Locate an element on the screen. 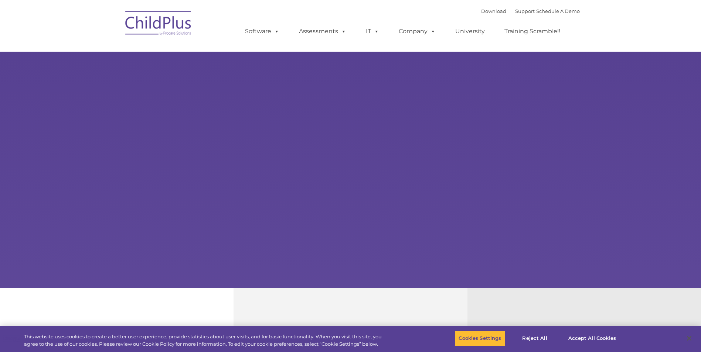 The image size is (701, 352). button: Reject All is located at coordinates (534, 339).